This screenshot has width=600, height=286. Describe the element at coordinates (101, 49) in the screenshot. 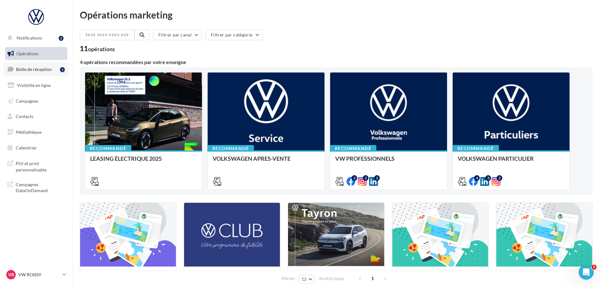

I see `div: opérations` at that location.